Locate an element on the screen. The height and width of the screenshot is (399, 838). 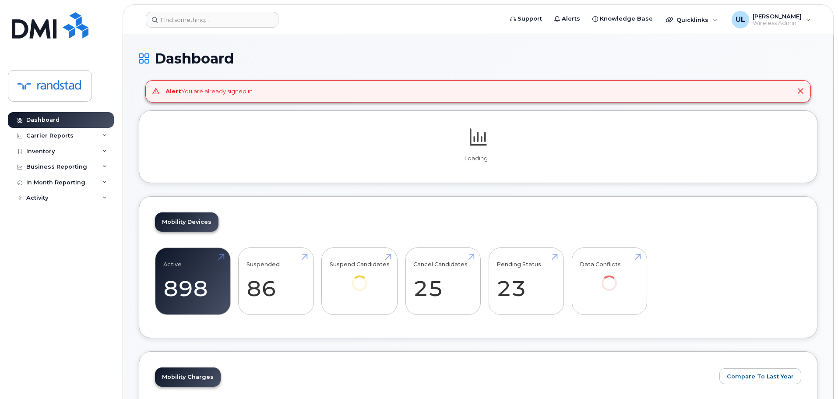
a: Active 898 is located at coordinates (193, 281).